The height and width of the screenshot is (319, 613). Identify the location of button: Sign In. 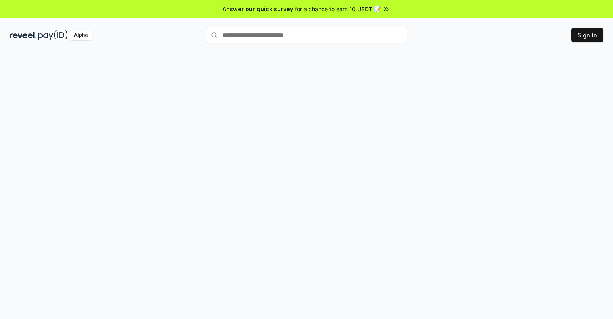
(587, 35).